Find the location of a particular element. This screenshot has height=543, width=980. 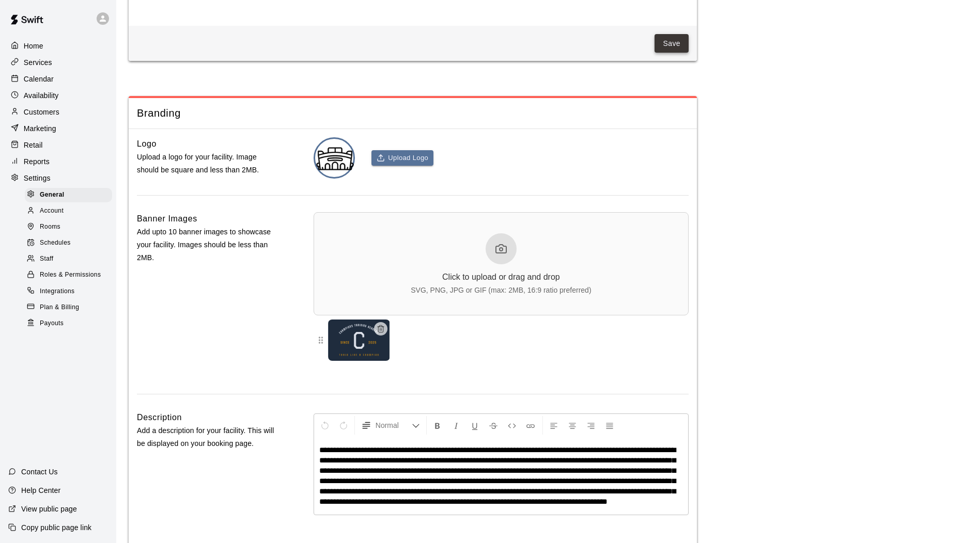

p: Calendar is located at coordinates (38, 79).